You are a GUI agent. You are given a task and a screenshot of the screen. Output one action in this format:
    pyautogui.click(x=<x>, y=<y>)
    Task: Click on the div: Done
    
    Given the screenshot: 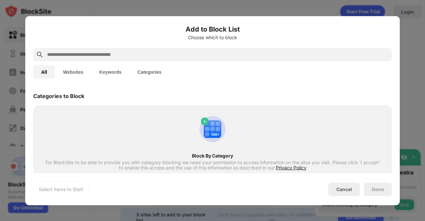 What is the action you would take?
    pyautogui.click(x=378, y=189)
    